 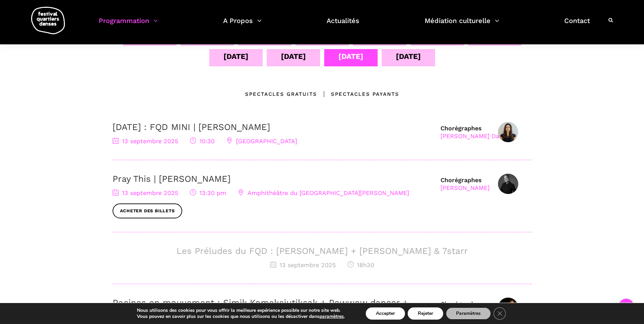 What do you see at coordinates (343, 25) in the screenshot?
I see `a: Actualités` at bounding box center [343, 25].